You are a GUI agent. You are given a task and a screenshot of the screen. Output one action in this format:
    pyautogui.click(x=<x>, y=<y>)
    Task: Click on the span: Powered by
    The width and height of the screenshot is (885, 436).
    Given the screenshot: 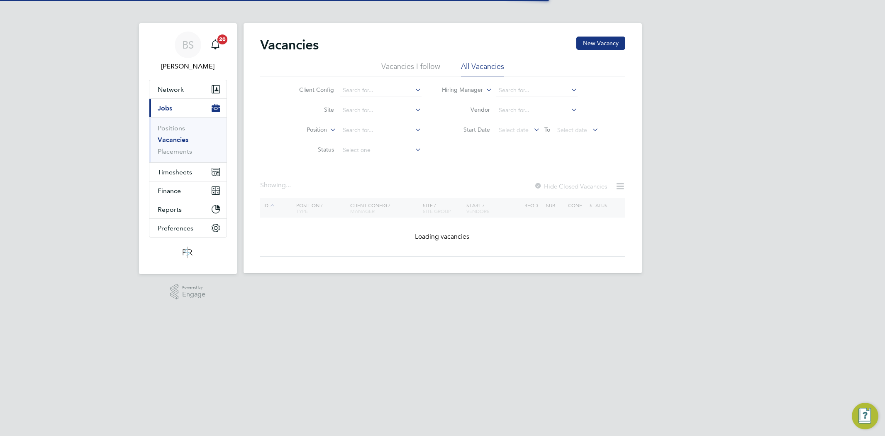 What is the action you would take?
    pyautogui.click(x=194, y=287)
    